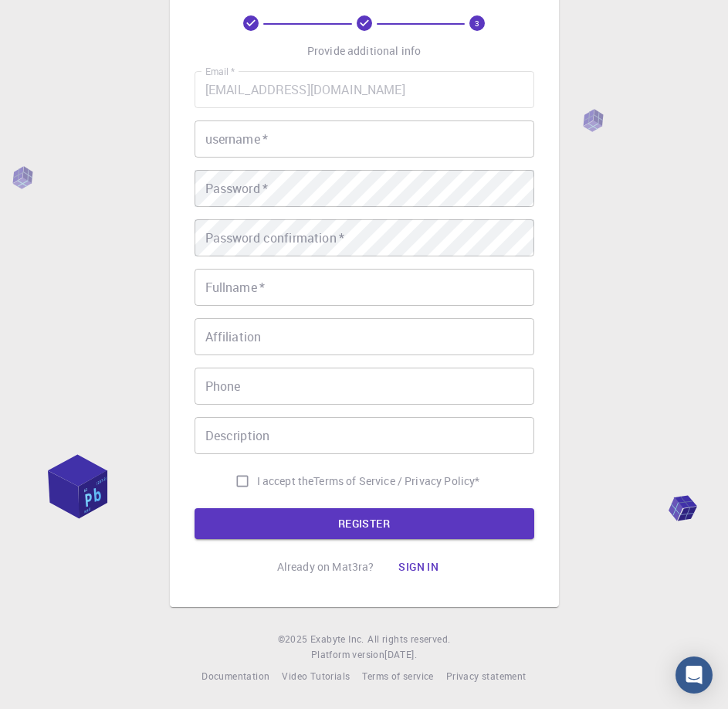 This screenshot has height=709, width=728. What do you see at coordinates (398, 676) in the screenshot?
I see `span: Terms of service` at bounding box center [398, 676].